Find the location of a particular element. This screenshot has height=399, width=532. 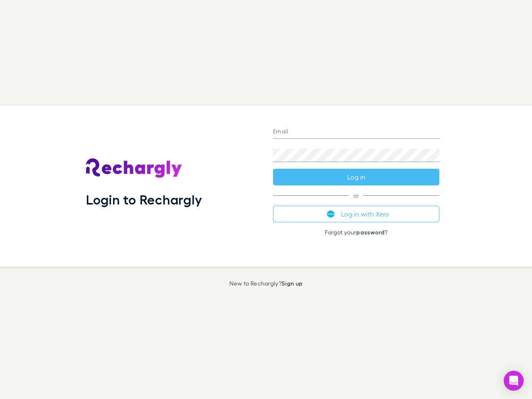

img: Xero's logo is located at coordinates (331, 214).